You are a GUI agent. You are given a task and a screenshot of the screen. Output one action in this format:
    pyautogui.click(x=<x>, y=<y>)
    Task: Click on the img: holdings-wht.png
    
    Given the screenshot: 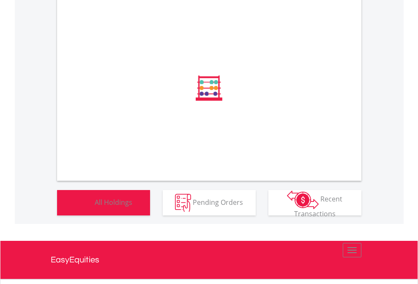 What is the action you would take?
    pyautogui.click(x=84, y=203)
    